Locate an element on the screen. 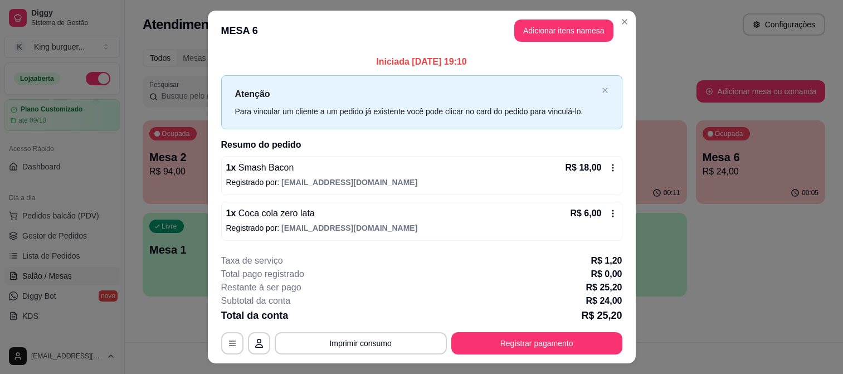  p: Taxa de serviço is located at coordinates (252, 261).